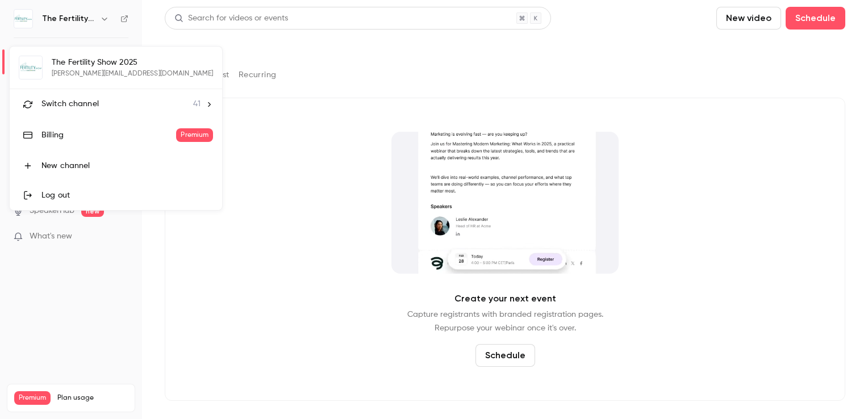  I want to click on div: Log out, so click(127, 195).